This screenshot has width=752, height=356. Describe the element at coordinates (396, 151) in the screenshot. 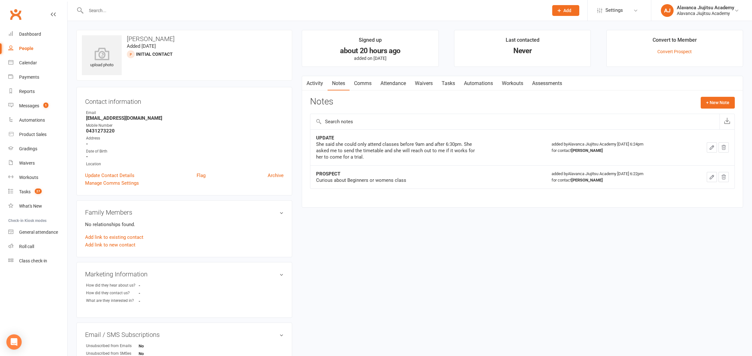

I see `div: She said she could only attend classes before 9am and after 6:30pm. She asked me to send the time...` at that location.